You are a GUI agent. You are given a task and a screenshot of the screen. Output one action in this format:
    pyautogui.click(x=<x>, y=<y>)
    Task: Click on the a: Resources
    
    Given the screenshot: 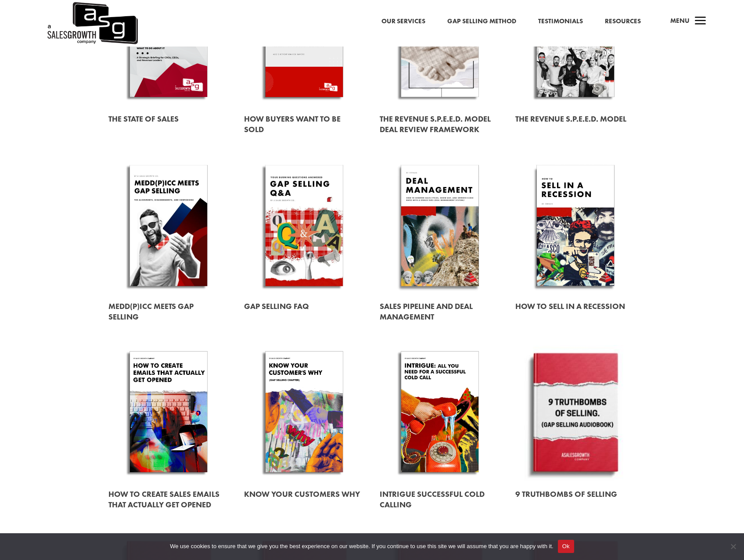 What is the action you would take?
    pyautogui.click(x=623, y=22)
    